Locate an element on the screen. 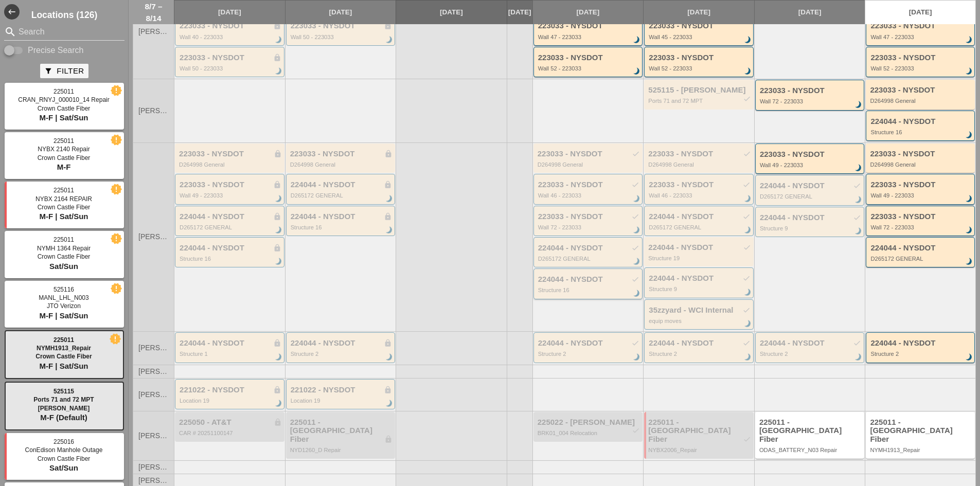 This screenshot has height=486, width=980. div: Location 19 is located at coordinates (231, 401).